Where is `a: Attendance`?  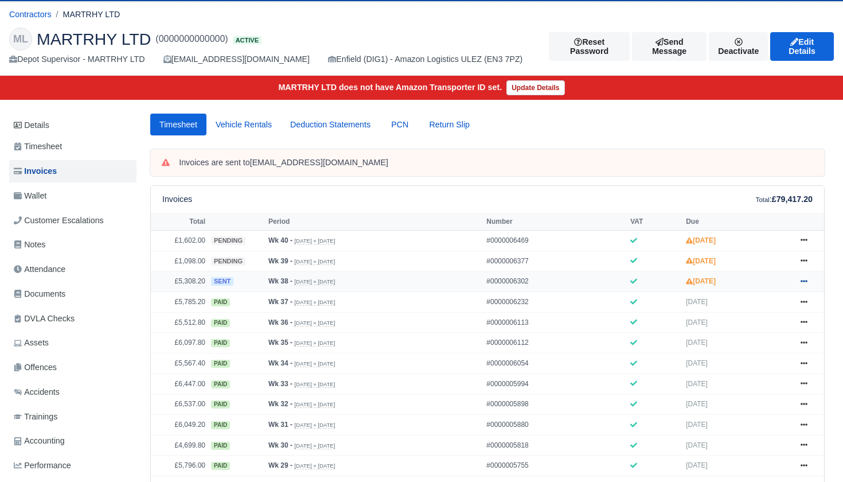
a: Attendance is located at coordinates (73, 269).